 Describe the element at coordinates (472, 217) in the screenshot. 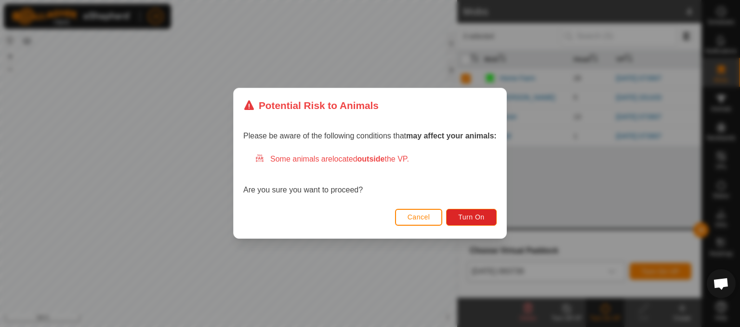

I see `span: Turn On` at that location.